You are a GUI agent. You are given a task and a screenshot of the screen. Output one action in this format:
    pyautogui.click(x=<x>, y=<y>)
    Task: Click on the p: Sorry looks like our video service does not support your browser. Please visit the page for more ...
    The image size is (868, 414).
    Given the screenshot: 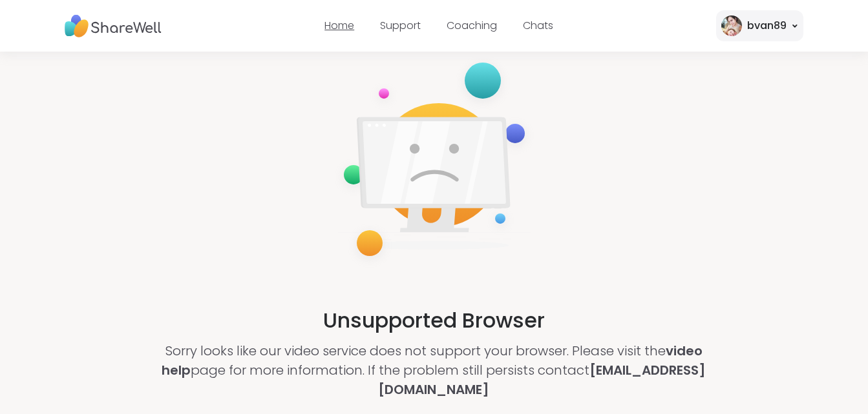 What is the action you would take?
    pyautogui.click(x=433, y=370)
    